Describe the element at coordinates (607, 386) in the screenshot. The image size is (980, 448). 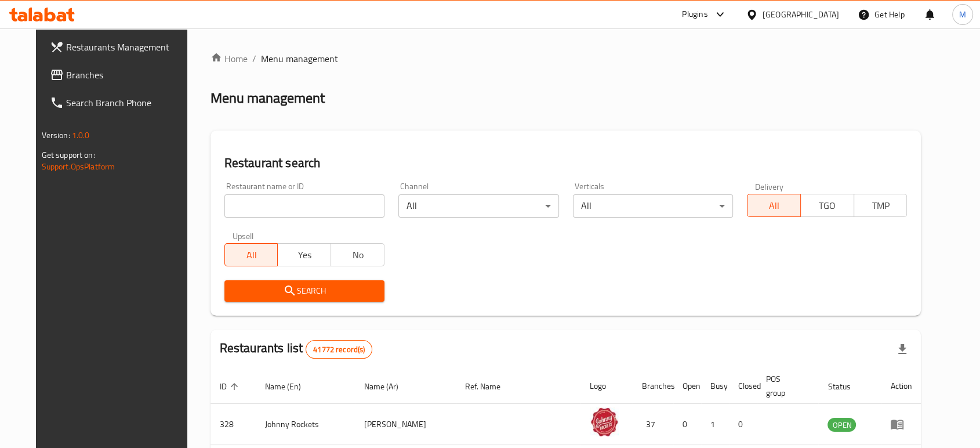
I see `th: Logo` at that location.